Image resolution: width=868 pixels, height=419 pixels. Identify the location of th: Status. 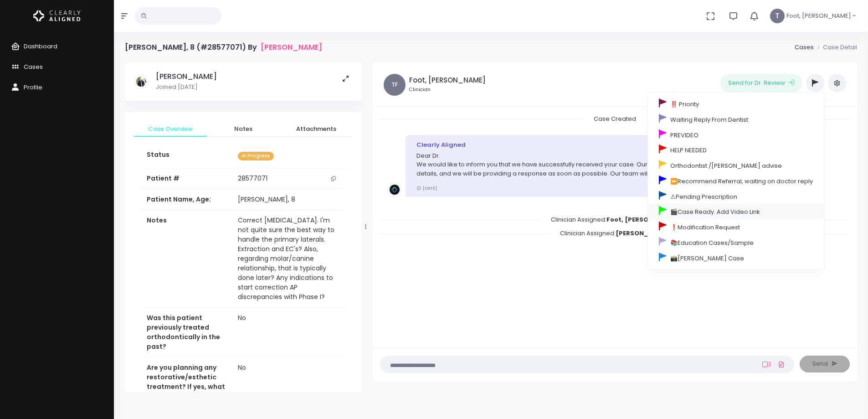
(187, 156).